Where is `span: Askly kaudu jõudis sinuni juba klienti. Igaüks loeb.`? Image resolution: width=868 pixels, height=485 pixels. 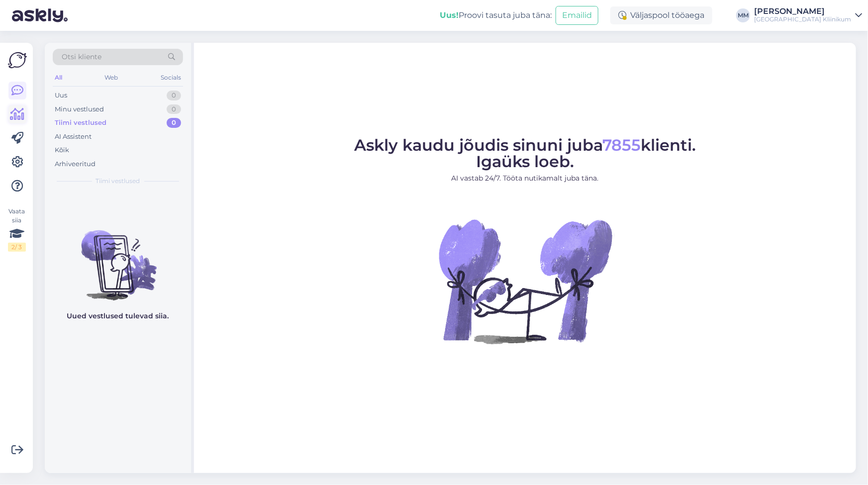 span: Askly kaudu jõudis sinuni juba klienti. Igaüks loeb. is located at coordinates (524, 154).